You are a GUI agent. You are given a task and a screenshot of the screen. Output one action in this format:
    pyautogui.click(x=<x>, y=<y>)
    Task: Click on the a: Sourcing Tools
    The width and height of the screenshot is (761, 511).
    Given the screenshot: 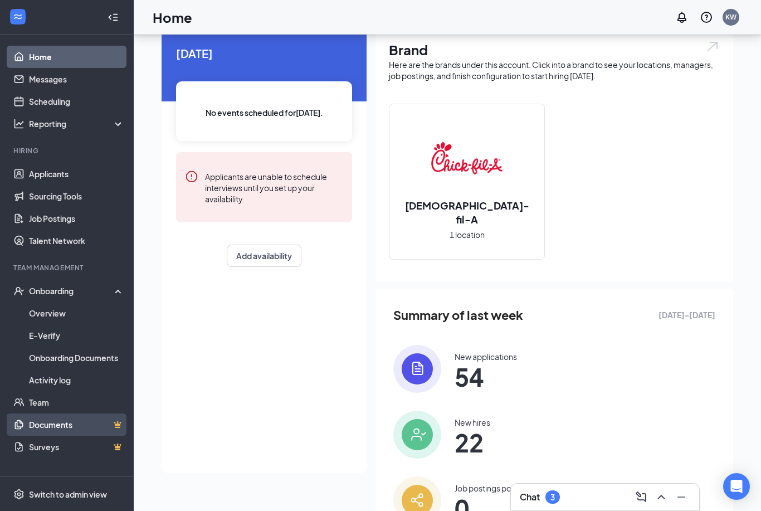 What is the action you would take?
    pyautogui.click(x=76, y=196)
    